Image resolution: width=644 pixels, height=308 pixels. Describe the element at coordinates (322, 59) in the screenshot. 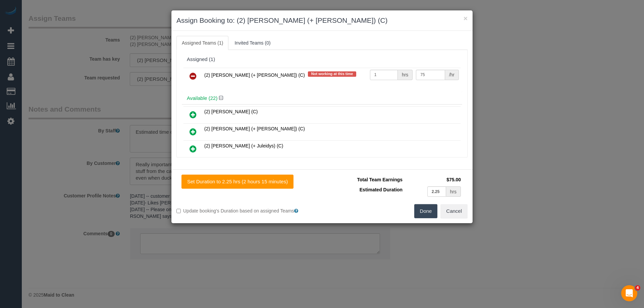

I see `div: Assigned (1)` at that location.